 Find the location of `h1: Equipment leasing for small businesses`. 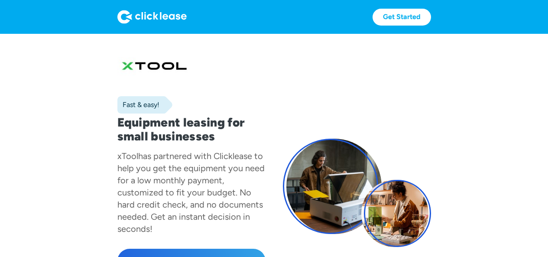

h1: Equipment leasing for small businesses is located at coordinates (191, 129).